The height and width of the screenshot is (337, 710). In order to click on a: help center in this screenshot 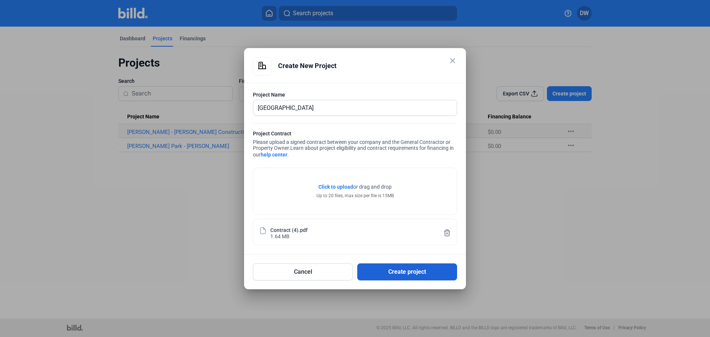, I will do `click(274, 155)`.